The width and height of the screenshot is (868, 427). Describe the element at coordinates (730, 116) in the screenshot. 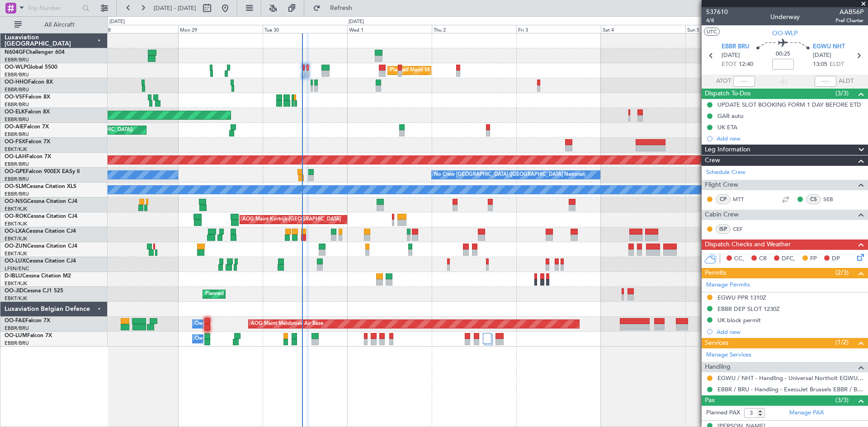

I see `div: GAR auto` at that location.